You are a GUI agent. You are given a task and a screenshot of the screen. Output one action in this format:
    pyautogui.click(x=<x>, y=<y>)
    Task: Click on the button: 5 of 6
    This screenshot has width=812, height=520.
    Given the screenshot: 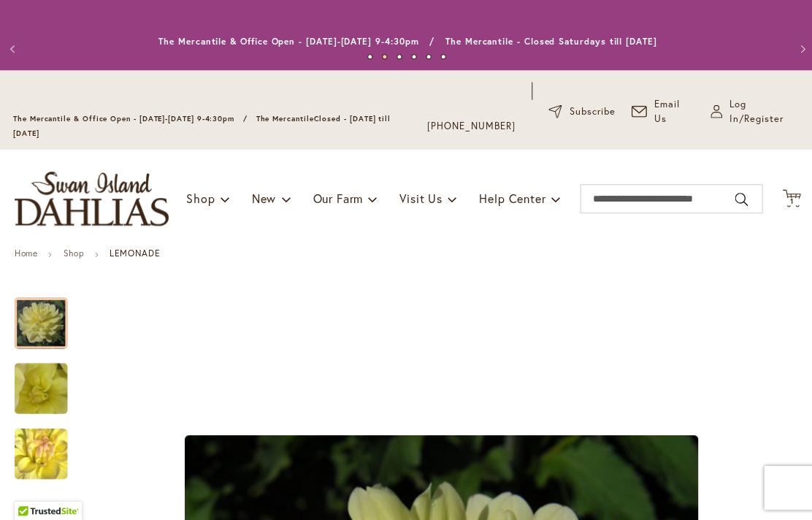 What is the action you would take?
    pyautogui.click(x=427, y=58)
    